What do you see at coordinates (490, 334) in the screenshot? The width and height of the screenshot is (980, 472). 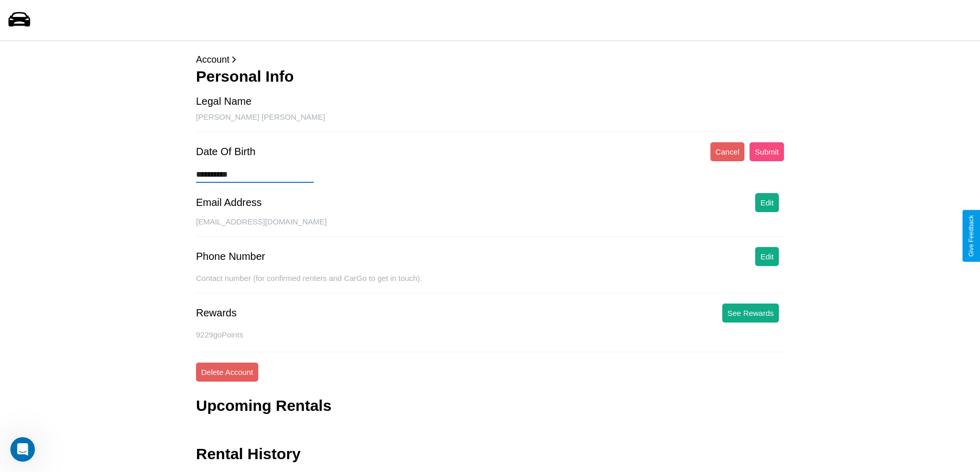 I see `p: 9229 goPoints` at bounding box center [490, 334].